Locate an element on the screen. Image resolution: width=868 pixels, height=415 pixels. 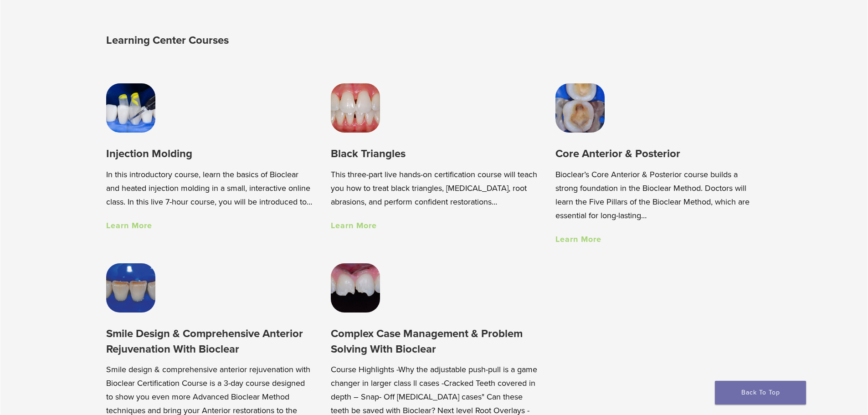
h3: Smile Design & Comprehensive Anterior Rejuvenation With Bioclear is located at coordinates (209, 341).